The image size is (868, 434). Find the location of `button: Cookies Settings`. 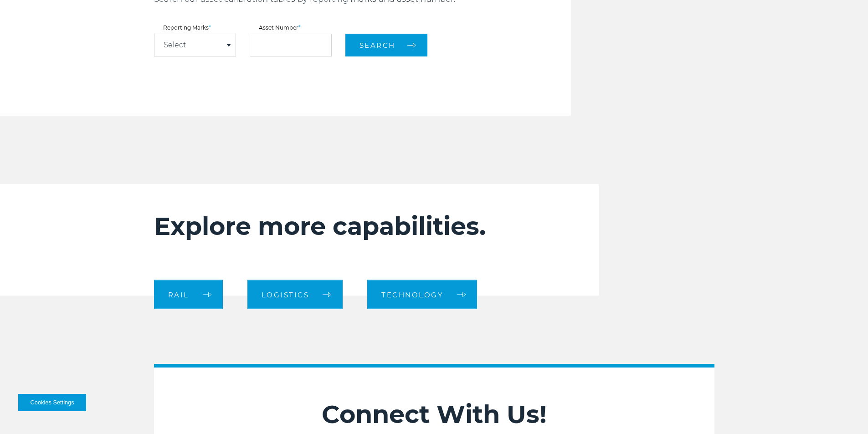

button: Cookies Settings is located at coordinates (52, 403).